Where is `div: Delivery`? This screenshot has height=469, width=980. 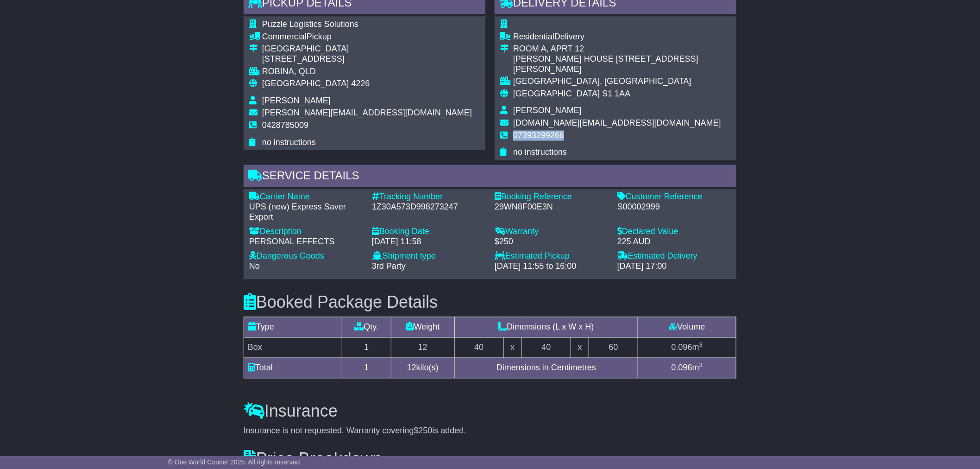 div: Delivery is located at coordinates (622, 37).